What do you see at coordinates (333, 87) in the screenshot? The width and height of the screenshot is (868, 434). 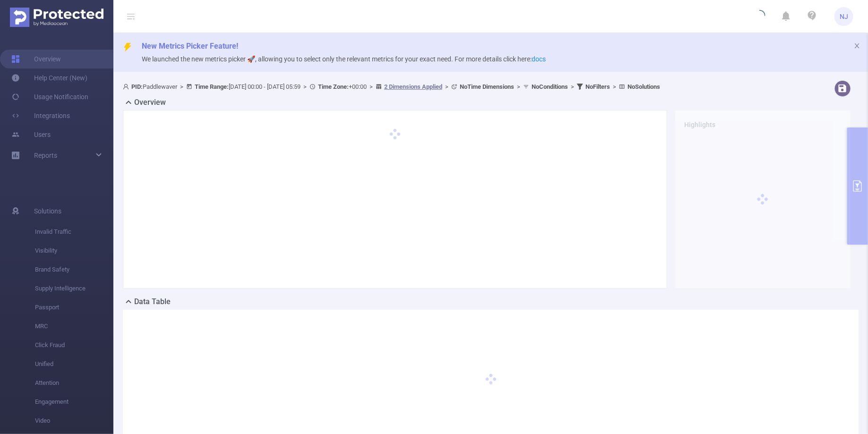 I see `b: Time Zone:` at bounding box center [333, 87].